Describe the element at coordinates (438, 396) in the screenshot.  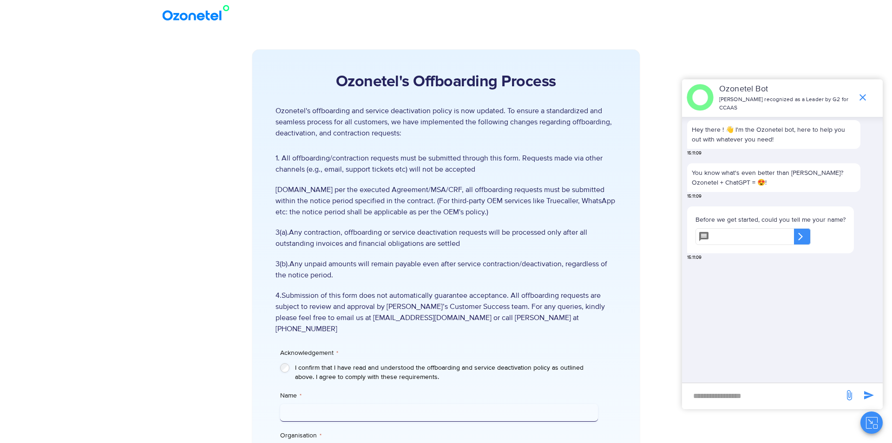
I see `label: Name` at that location.